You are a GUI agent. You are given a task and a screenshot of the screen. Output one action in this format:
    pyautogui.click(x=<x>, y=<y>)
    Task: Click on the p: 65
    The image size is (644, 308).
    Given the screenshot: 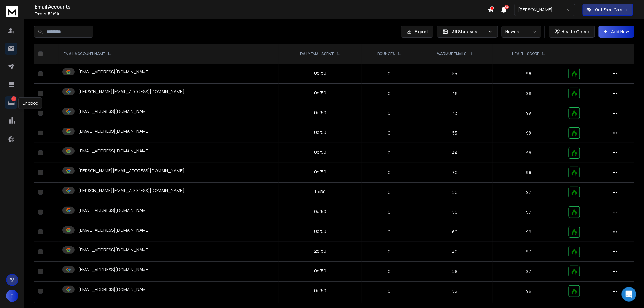 What is the action you would take?
    pyautogui.click(x=14, y=99)
    